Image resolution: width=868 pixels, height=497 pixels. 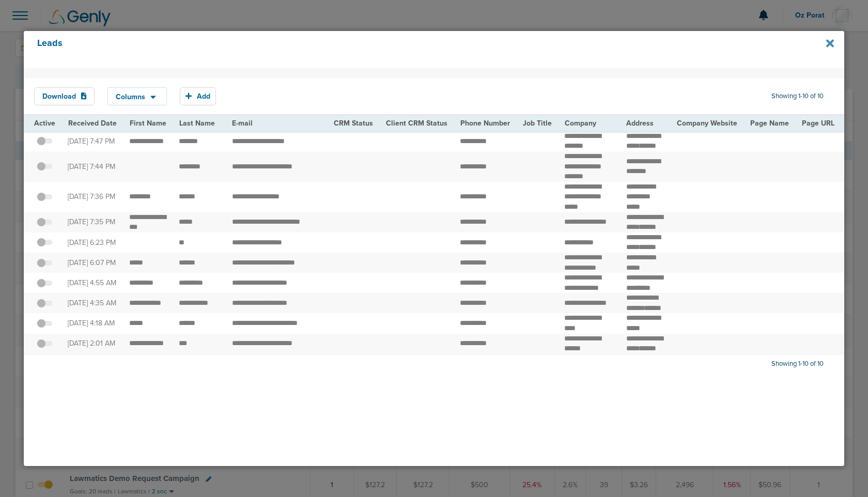 What do you see at coordinates (817, 123) in the screenshot?
I see `span: Page URL` at bounding box center [817, 123].